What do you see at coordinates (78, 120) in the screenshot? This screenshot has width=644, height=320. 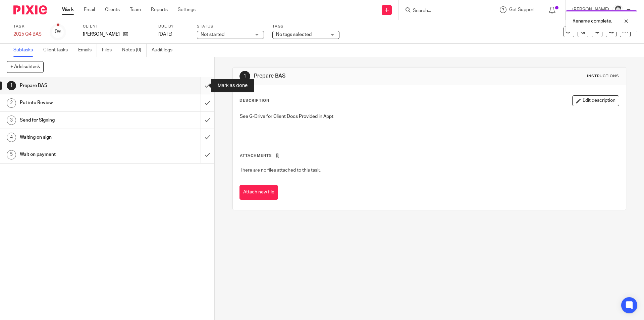 I see `h1: Send for Signing` at bounding box center [78, 120].